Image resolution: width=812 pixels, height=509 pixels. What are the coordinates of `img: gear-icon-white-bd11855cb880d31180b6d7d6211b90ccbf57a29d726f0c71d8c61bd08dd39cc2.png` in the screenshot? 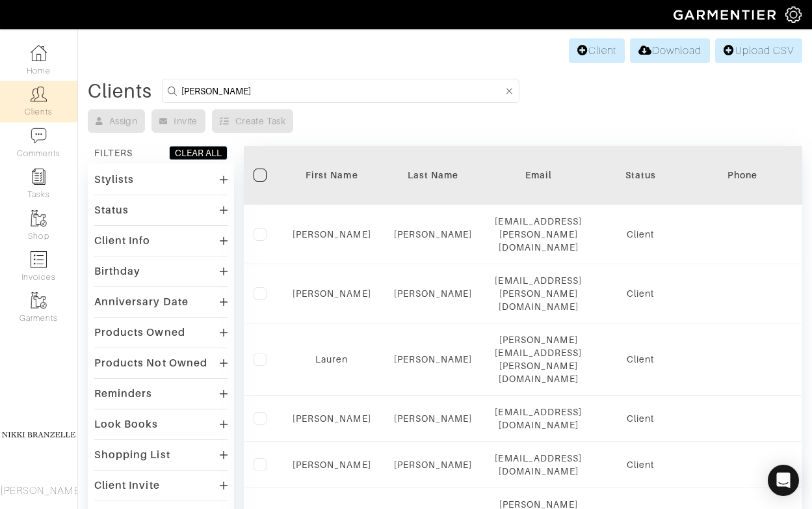 It's located at (793, 14).